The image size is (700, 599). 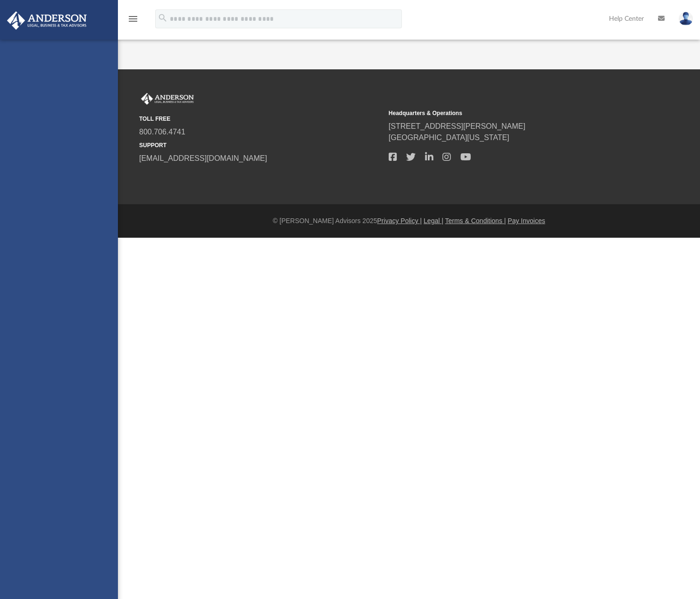 I want to click on img: User Pic, so click(x=686, y=18).